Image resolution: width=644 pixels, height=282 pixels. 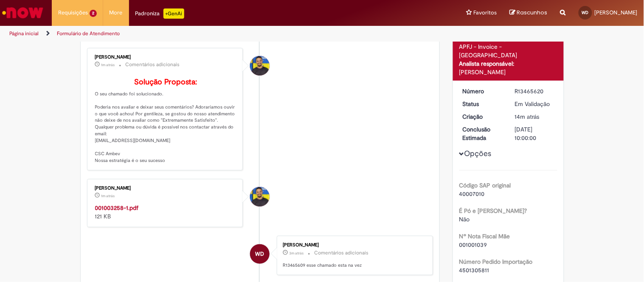 I want to click on b: Nº Nota Fiscal Mãe, so click(x=485, y=236).